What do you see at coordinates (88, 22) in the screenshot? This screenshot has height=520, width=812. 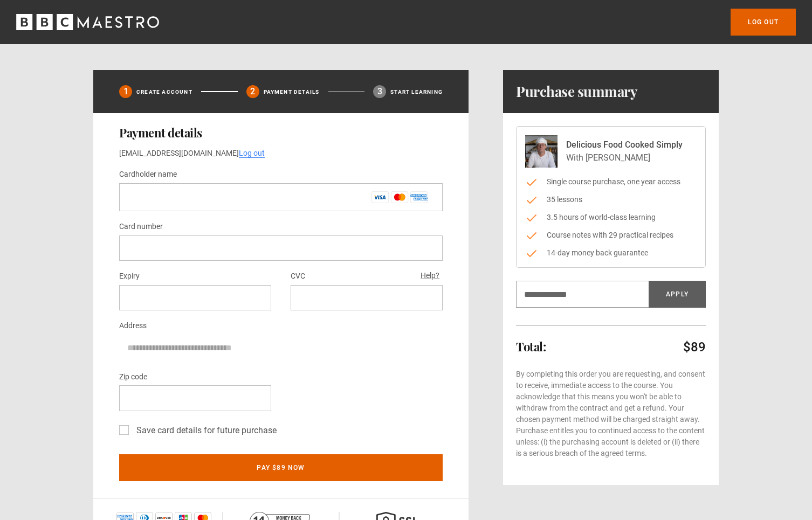 I see `a: BBC Maestro` at bounding box center [88, 22].